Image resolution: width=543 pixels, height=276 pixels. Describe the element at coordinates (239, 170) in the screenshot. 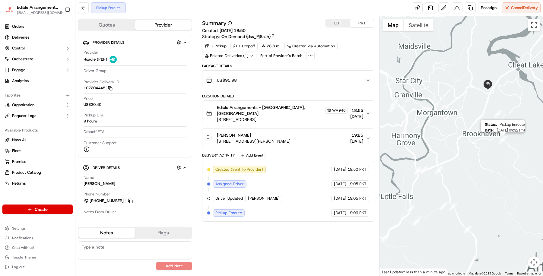

I see `span: Created (Sent To Provider)` at that location.